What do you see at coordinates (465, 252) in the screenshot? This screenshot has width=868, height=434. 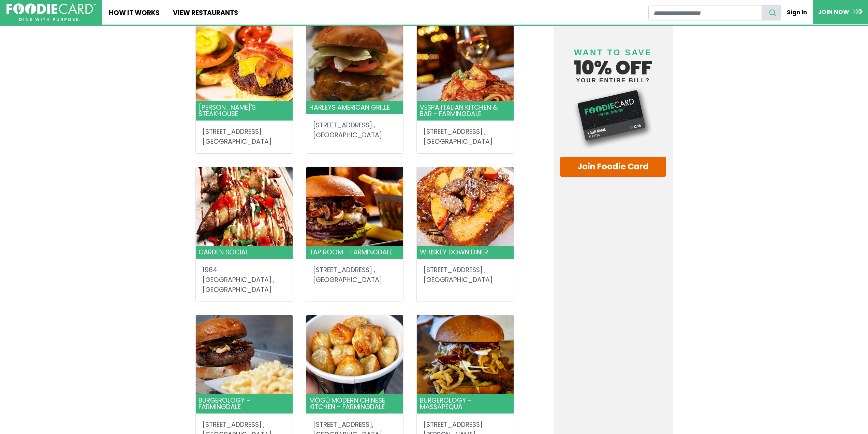 I see `header: Whiskey Down Diner` at bounding box center [465, 252].